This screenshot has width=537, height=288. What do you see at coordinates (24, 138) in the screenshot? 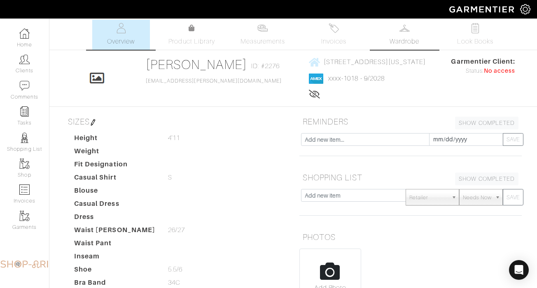
I see `img: stylists-icon-eb353228a002819b7ec25b43dbf5f0378dd9e0616d9560372ff212230b889e62.png` at bounding box center [24, 138].